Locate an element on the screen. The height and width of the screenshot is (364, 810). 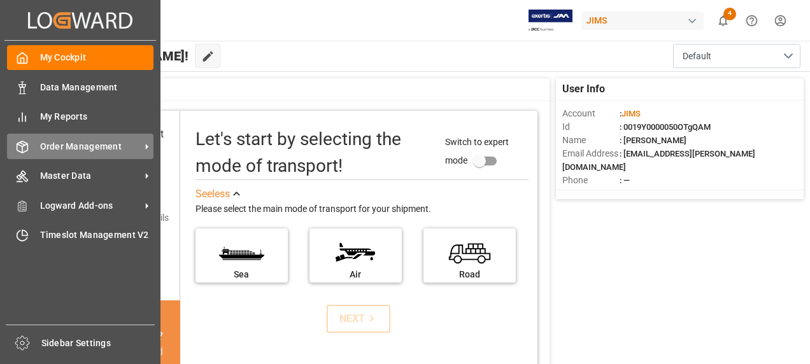
div: Road is located at coordinates (470, 275).